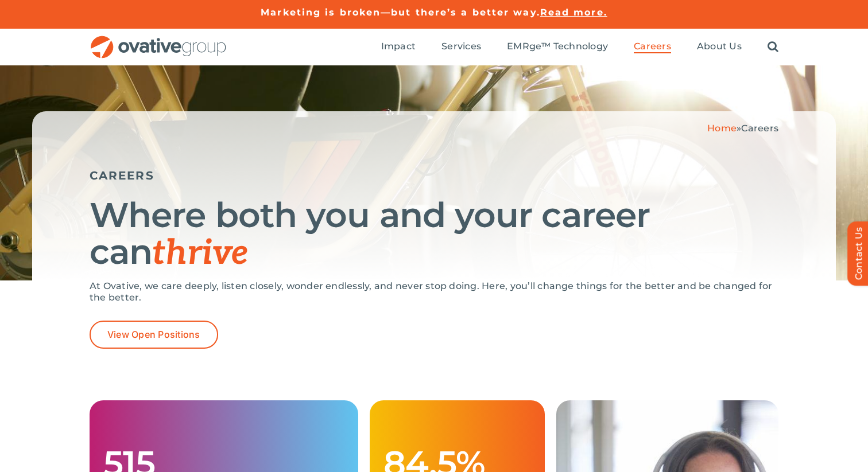  What do you see at coordinates (558, 47) in the screenshot?
I see `a: EMRge™ Technology` at bounding box center [558, 47].